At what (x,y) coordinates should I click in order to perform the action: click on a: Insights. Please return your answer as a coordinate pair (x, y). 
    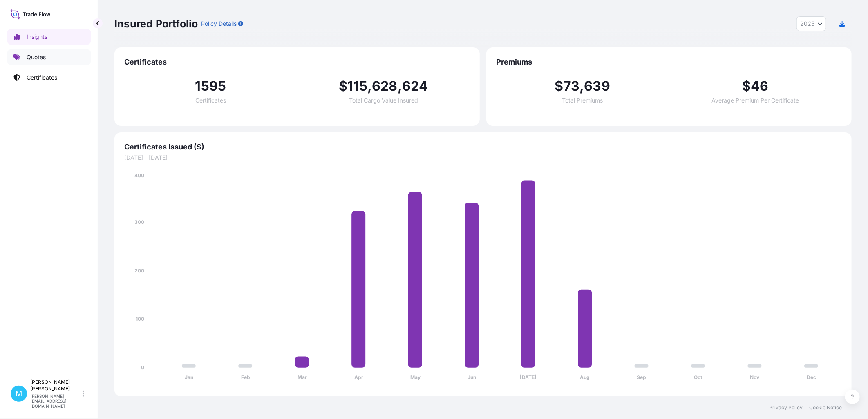
    Looking at the image, I should click on (49, 37).